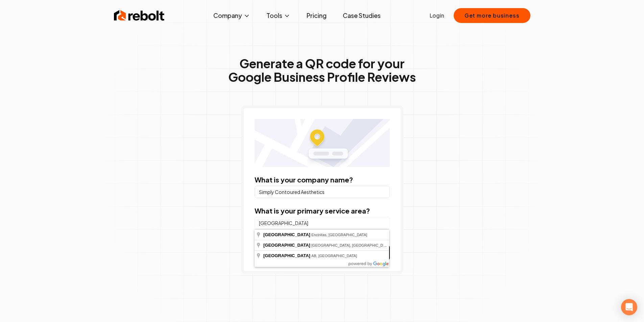 This screenshot has width=644, height=322. Describe the element at coordinates (139, 15) in the screenshot. I see `img: Rebolt Logo` at that location.